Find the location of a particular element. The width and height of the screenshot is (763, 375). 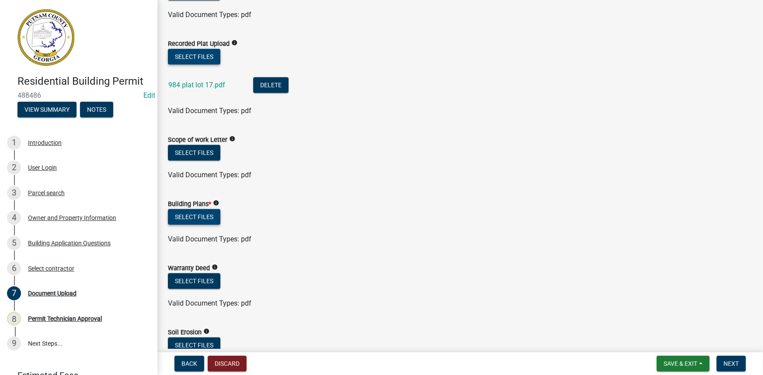

button: Notes is located at coordinates (97, 110).